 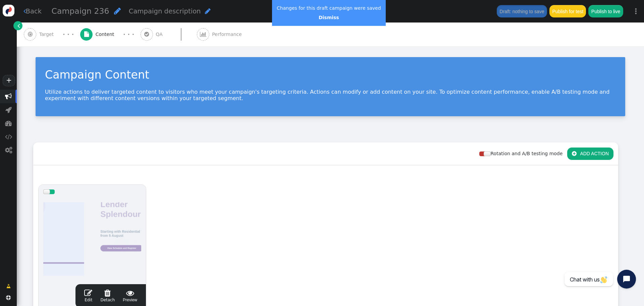 I want to click on div: Campaign Content, so click(x=331, y=75).